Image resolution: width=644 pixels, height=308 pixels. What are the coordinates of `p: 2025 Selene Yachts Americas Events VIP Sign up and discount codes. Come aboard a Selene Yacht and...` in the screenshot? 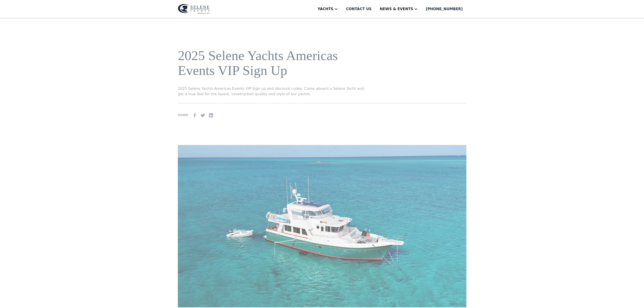 It's located at (272, 91).